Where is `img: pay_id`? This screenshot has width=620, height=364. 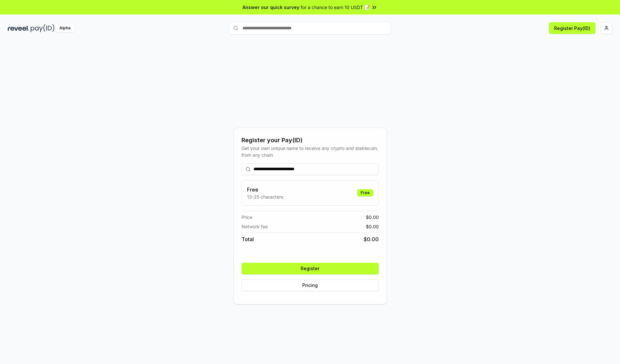
img: pay_id is located at coordinates (43, 28).